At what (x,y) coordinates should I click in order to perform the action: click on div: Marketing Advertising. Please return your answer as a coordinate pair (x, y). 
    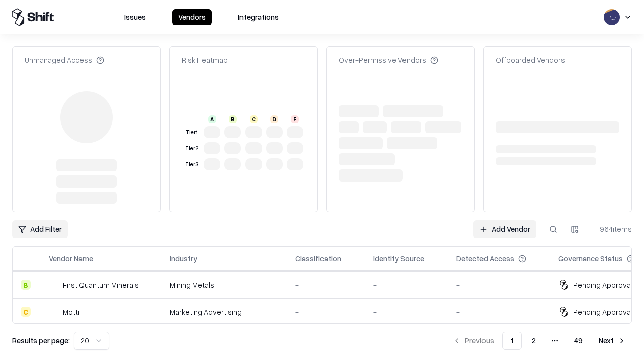
    Looking at the image, I should click on (225, 312).